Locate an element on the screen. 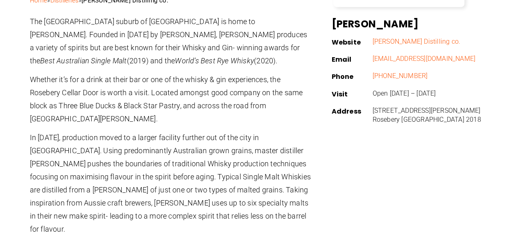  span: Best Australian Single Malt is located at coordinates (83, 61).